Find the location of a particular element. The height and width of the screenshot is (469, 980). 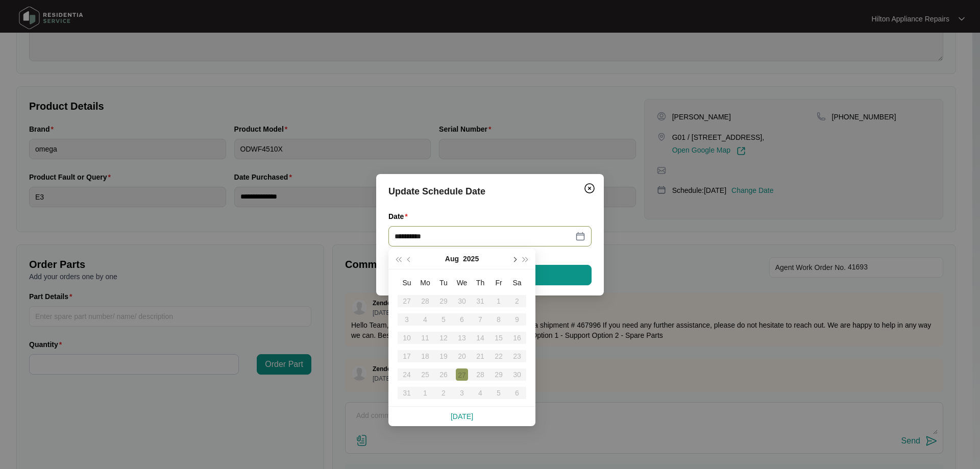

th: Sa is located at coordinates (517, 282).